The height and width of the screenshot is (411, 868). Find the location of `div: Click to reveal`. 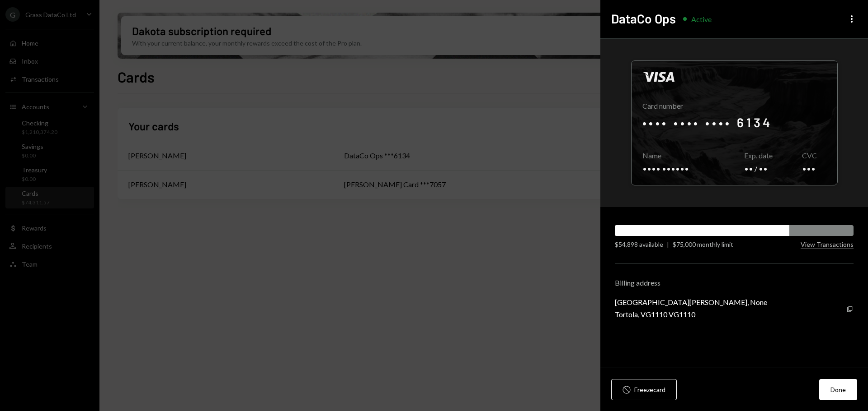

div: Click to reveal is located at coordinates (734, 123).